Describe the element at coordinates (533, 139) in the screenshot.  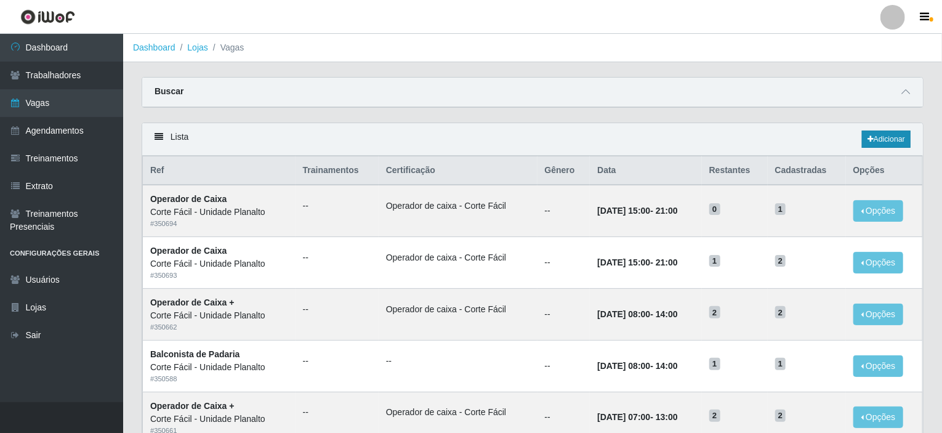
I see `div: Lista` at that location.